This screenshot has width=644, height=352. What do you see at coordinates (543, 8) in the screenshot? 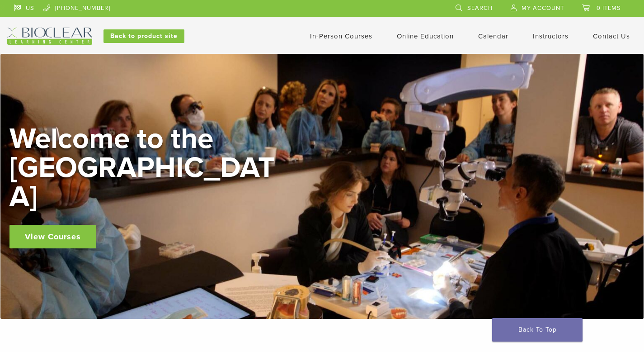
I see `span: My Account` at bounding box center [543, 8].